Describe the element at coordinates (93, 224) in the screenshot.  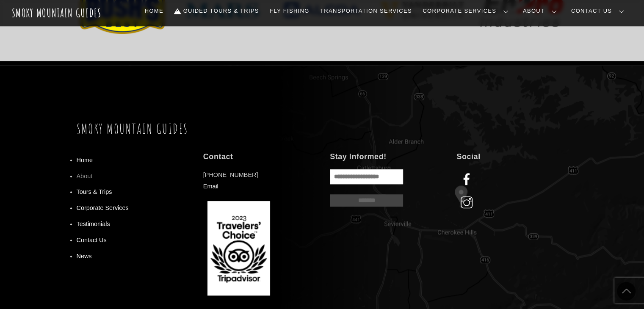
I see `a: Testimonials` at that location.